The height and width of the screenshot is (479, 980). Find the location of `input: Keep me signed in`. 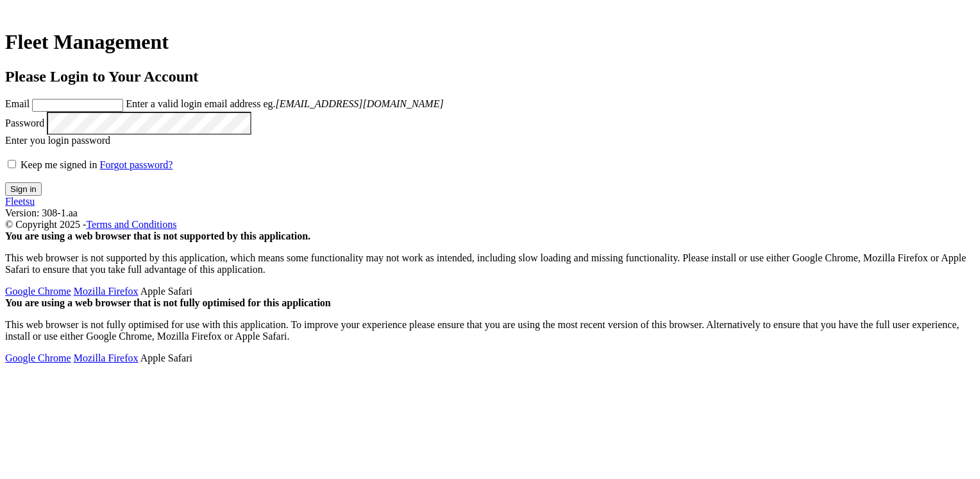

input: Keep me signed in is located at coordinates (12, 164).